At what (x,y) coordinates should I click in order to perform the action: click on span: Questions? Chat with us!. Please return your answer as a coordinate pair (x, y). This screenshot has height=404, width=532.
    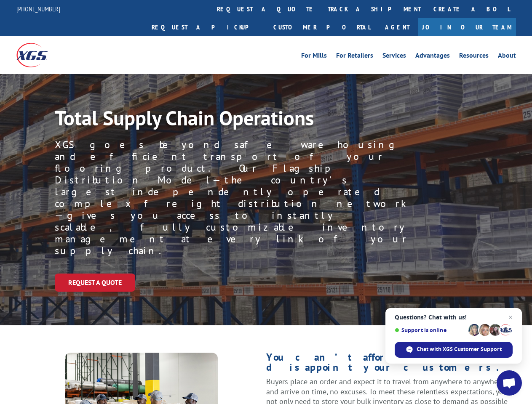
    Looking at the image, I should click on (453, 317).